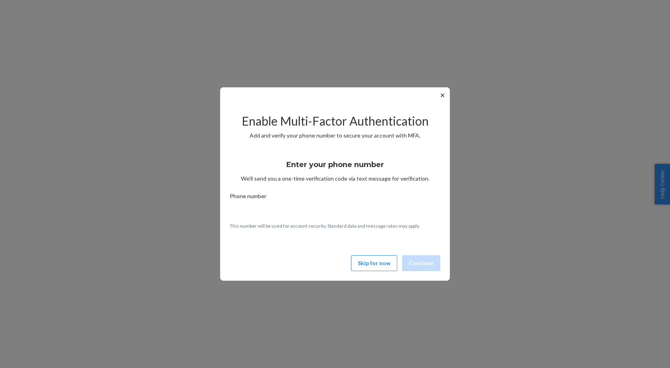 The image size is (670, 368). I want to click on span: Phone number, so click(248, 198).